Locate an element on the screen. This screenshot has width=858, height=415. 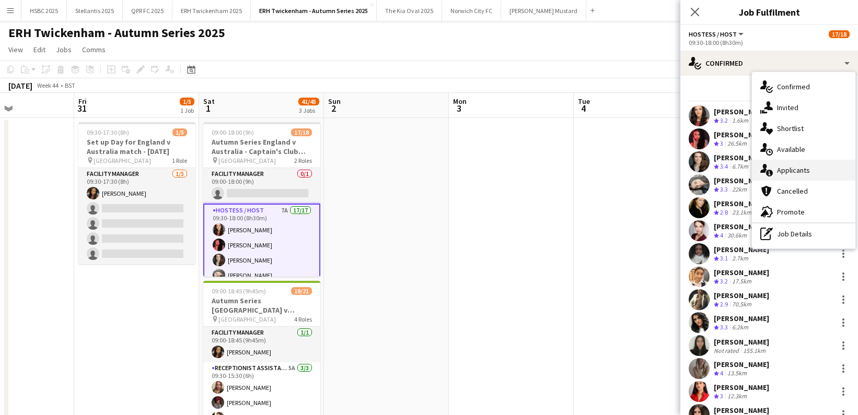
span: 19/21 is located at coordinates (301, 291).